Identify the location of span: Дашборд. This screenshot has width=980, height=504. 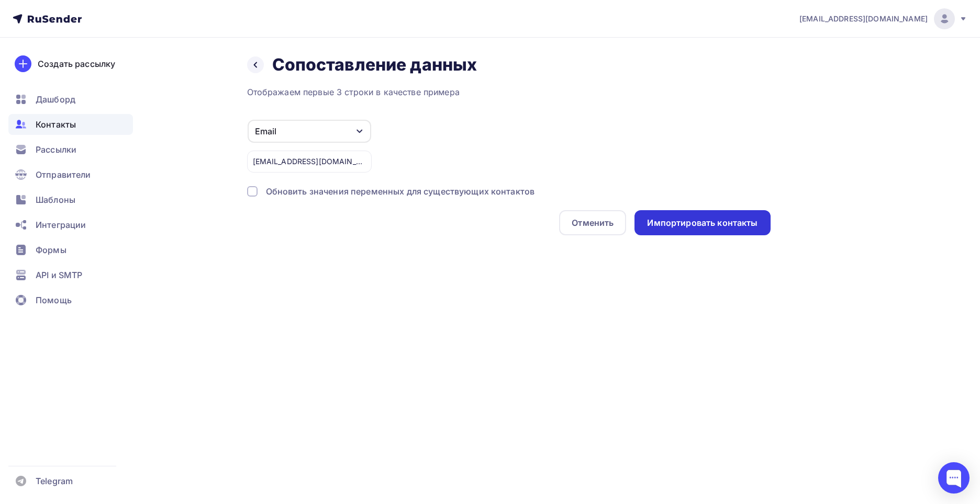
(55, 99).